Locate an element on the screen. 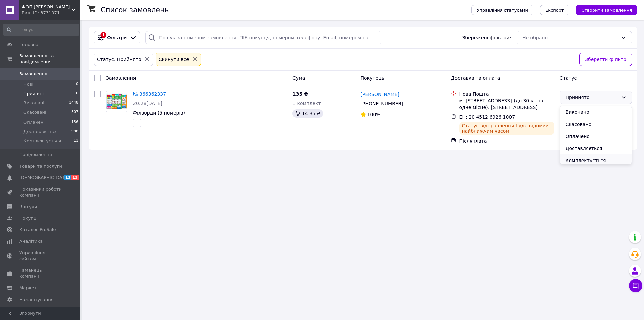 The image size is (644, 320). div: Прийнято is located at coordinates (592, 98).